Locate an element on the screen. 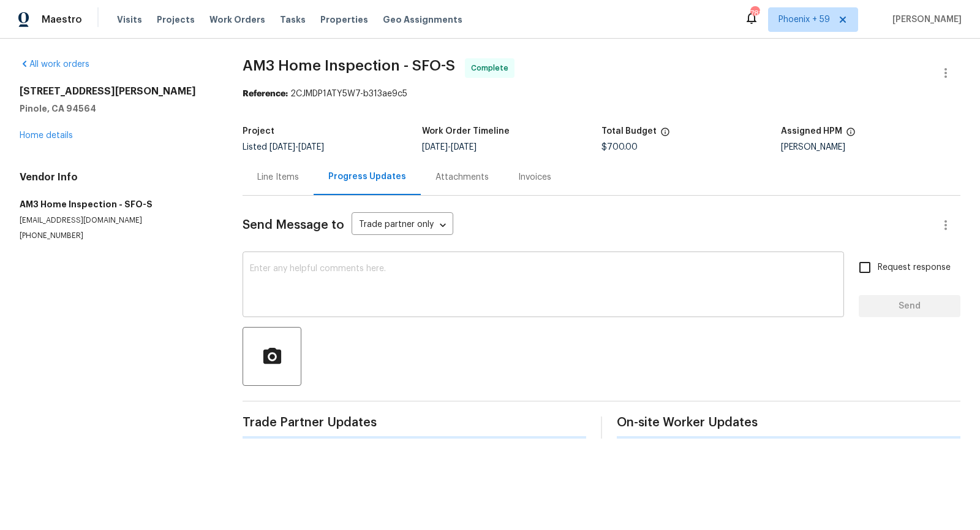  span: $700.00 is located at coordinates (620, 148).